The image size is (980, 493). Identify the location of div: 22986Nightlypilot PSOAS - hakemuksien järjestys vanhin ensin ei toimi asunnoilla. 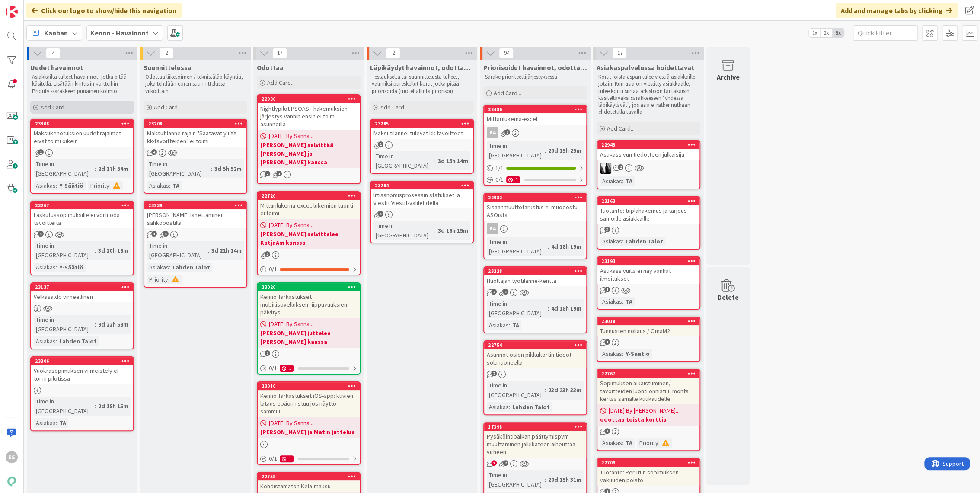
(309, 113).